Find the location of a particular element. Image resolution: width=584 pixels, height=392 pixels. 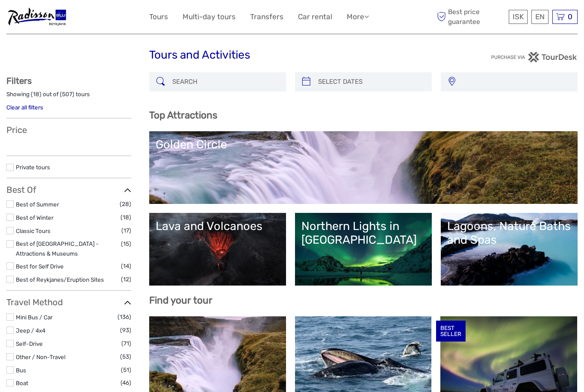

div: BEST SELLER is located at coordinates (450, 332).